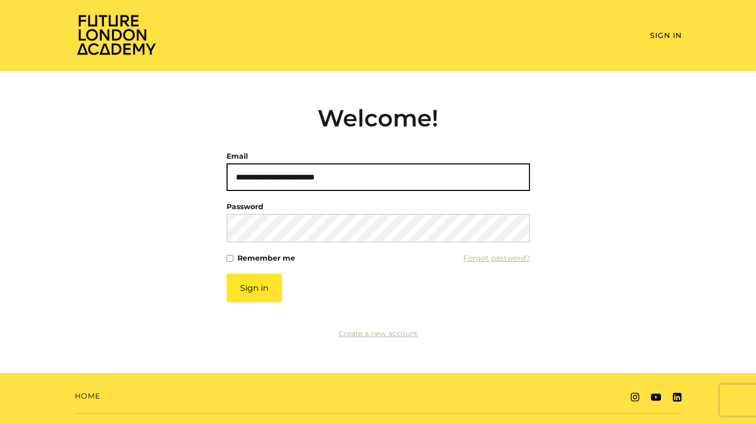 The width and height of the screenshot is (756, 423). Describe the element at coordinates (245, 206) in the screenshot. I see `label: Password` at that location.